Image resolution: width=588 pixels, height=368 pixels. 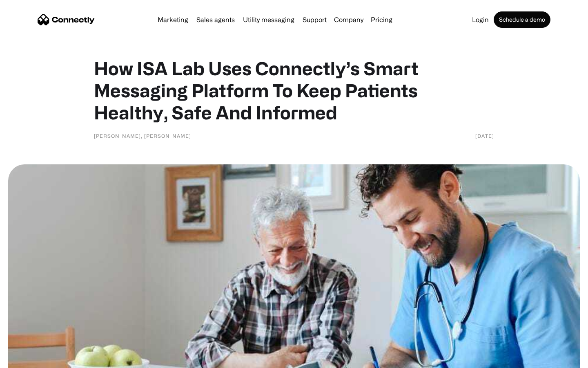 What do you see at coordinates (29, 359) in the screenshot?
I see `aside: Language selected: English` at bounding box center [29, 359].